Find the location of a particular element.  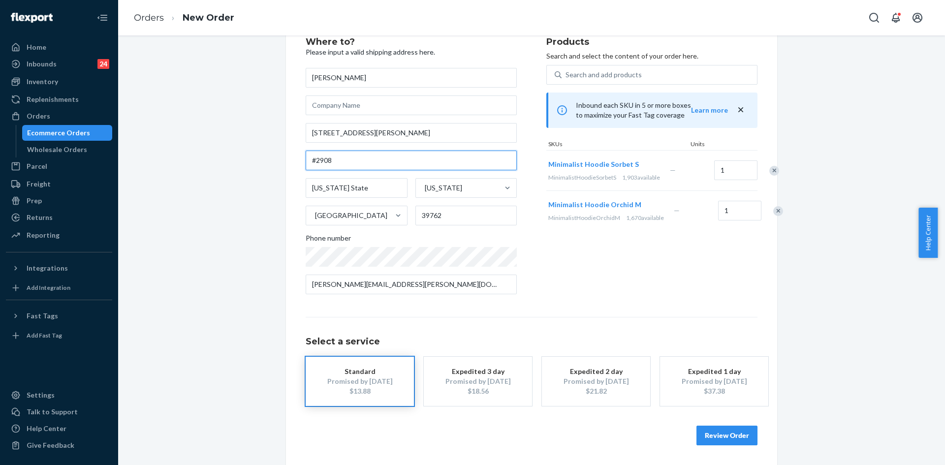

button: Close Navigation is located at coordinates (102, 18).